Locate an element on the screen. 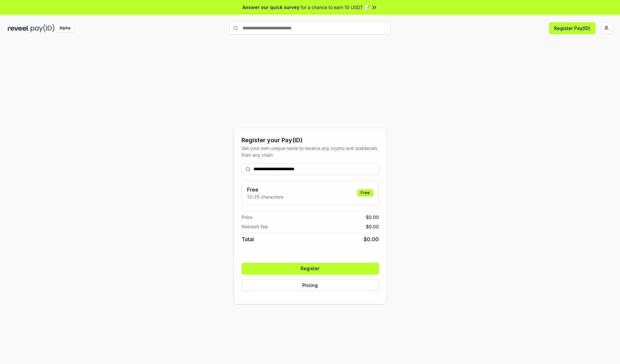 The height and width of the screenshot is (364, 620). p: 13-25 characters is located at coordinates (265, 196).